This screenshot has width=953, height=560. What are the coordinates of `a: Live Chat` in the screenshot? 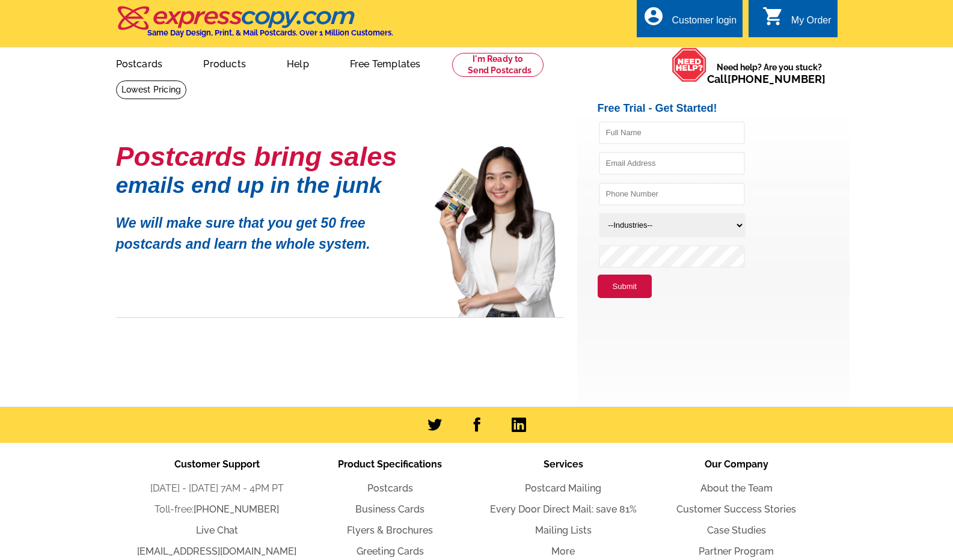 It's located at (217, 529).